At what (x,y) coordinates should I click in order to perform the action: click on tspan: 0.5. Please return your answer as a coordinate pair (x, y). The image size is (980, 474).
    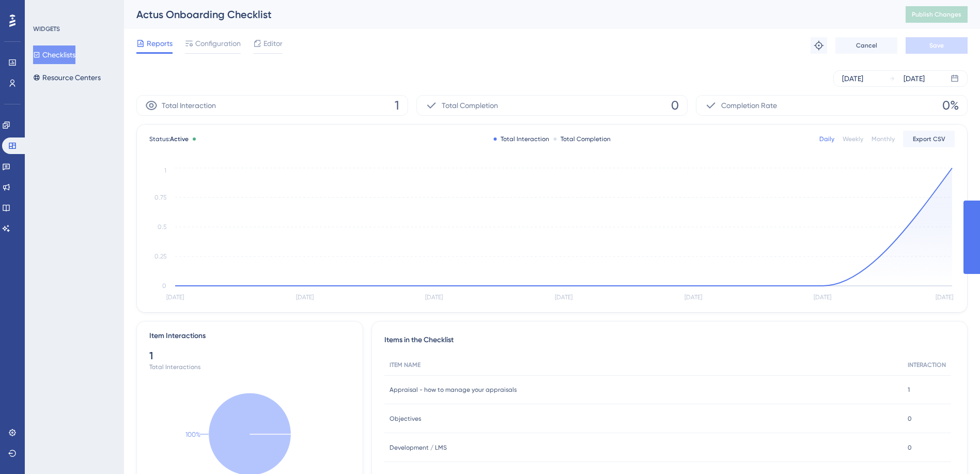
    Looking at the image, I should click on (161, 227).